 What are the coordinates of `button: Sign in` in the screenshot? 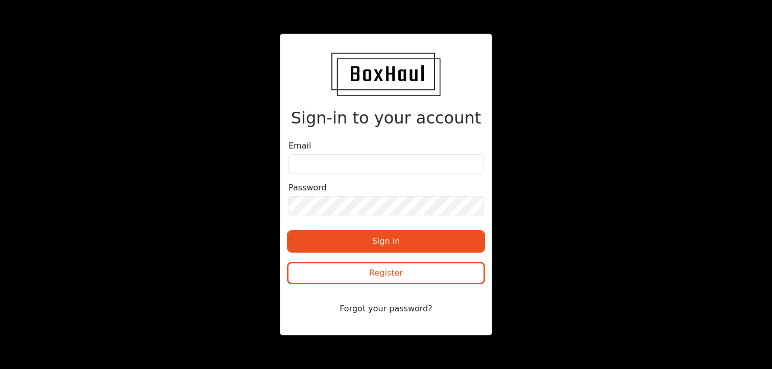 It's located at (386, 242).